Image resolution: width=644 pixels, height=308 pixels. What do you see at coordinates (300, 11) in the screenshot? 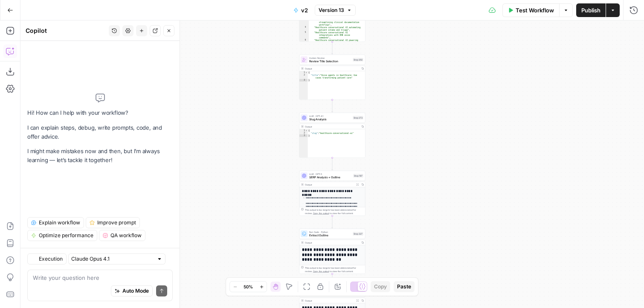
I see `button: v2` at bounding box center [300, 11].